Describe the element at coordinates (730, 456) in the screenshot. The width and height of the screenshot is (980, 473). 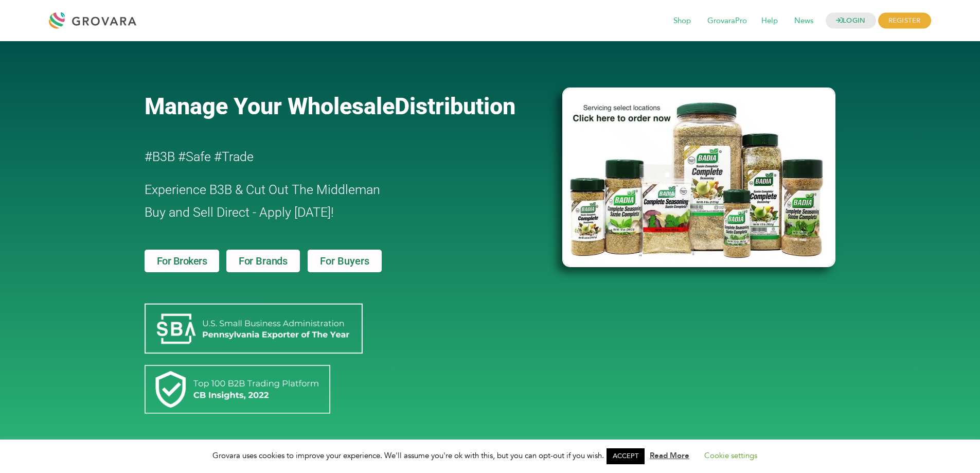
I see `a: Cookie settings` at that location.